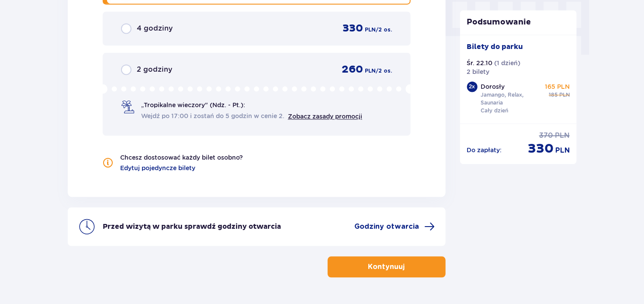 The image size is (644, 304). What do you see at coordinates (192, 226) in the screenshot?
I see `p: Przed wizytą w parku sprawdź godziny otwarcia` at bounding box center [192, 226].